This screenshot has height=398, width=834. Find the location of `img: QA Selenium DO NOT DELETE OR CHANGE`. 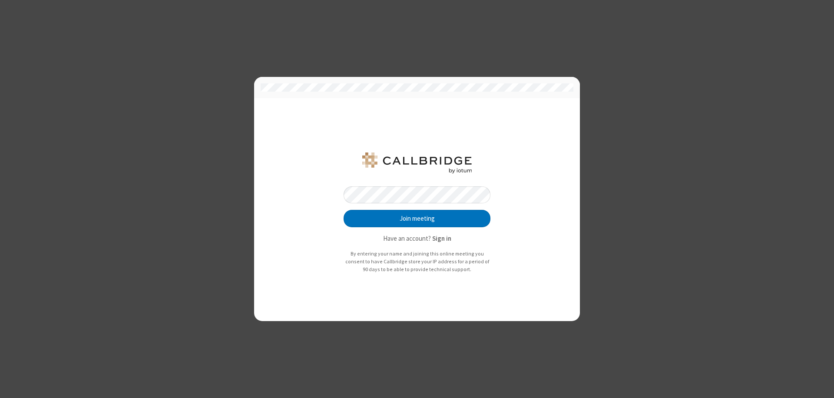

img: QA Selenium DO NOT DELETE OR CHANGE is located at coordinates (417, 163).